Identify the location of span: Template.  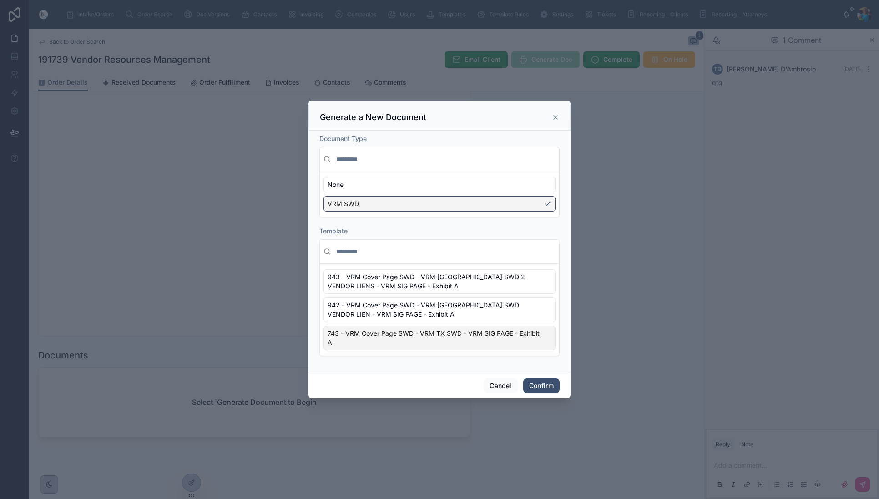
(333, 231).